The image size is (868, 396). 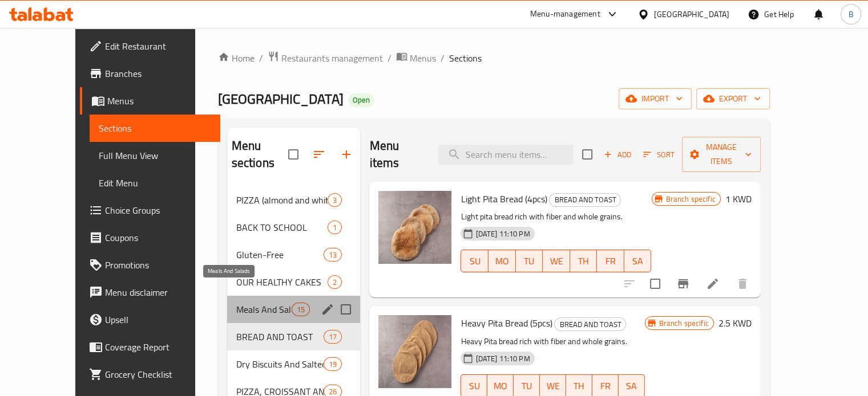 What do you see at coordinates (506, 154) in the screenshot?
I see `input: search` at bounding box center [506, 154].